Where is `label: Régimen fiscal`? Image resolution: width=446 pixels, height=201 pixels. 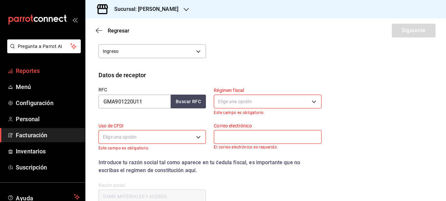
label: Régimen fiscal is located at coordinates (267, 90).